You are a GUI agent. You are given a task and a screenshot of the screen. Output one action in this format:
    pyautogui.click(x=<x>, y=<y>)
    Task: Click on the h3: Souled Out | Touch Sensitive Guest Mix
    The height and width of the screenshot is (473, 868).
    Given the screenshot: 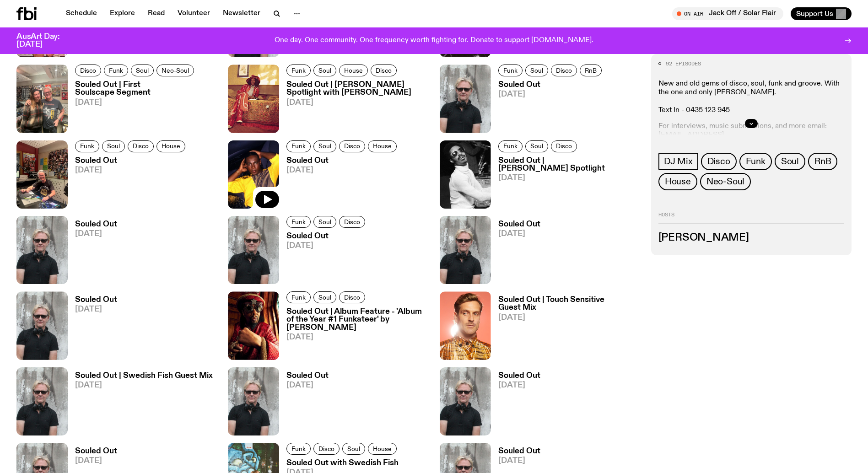 What is the action you would take?
    pyautogui.click(x=569, y=304)
    